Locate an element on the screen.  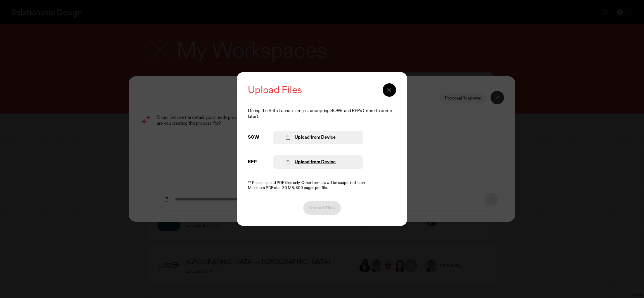
div: RFP is located at coordinates (258, 162).